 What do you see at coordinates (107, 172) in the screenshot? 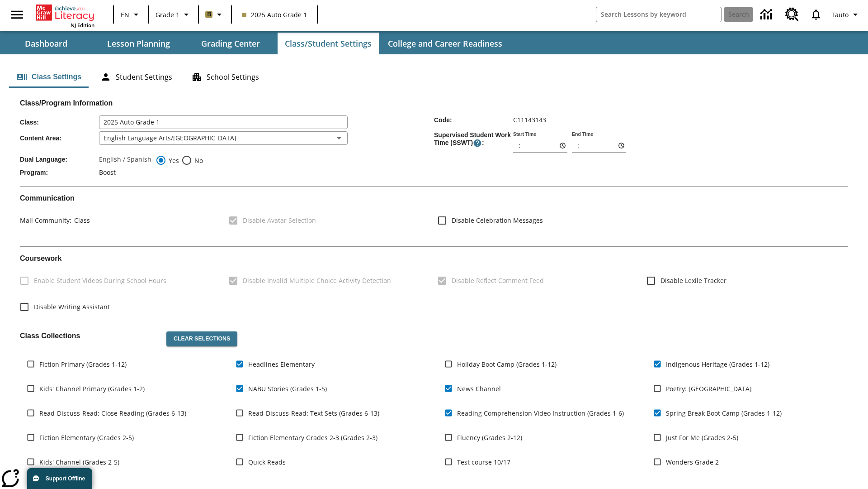
I see `span: Boost` at bounding box center [107, 172].